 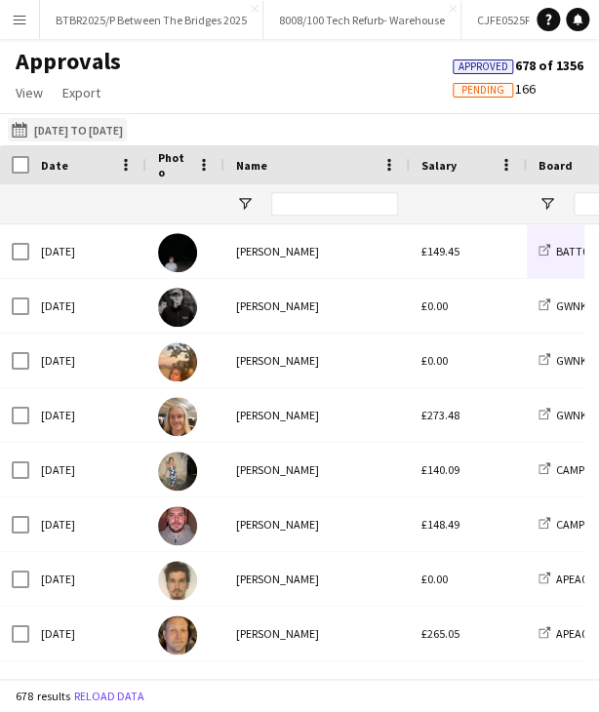 I want to click on img: Nathan Fothergill, so click(x=177, y=416).